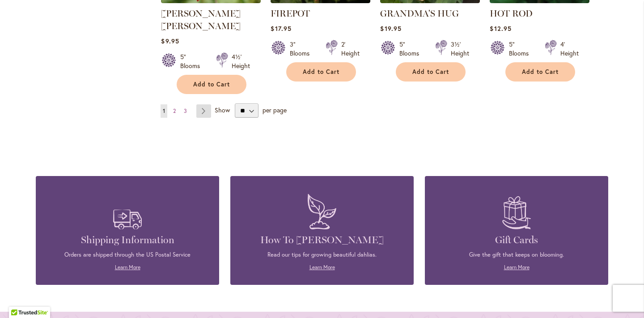 Image resolution: width=644 pixels, height=318 pixels. I want to click on span: Show, so click(222, 110).